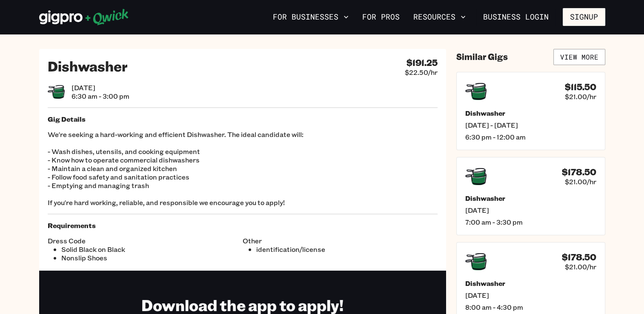 Image resolution: width=644 pixels, height=314 pixels. I want to click on a: For Pros, so click(381, 17).